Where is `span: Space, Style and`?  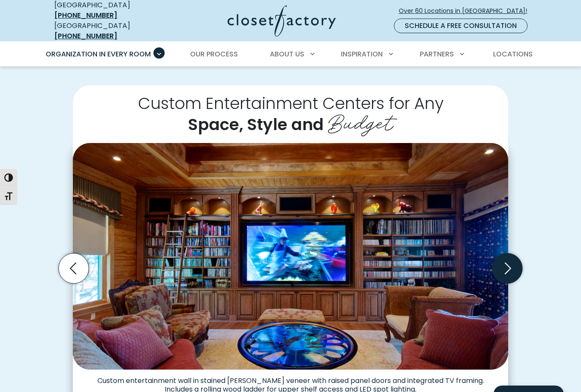
span: Space, Style and is located at coordinates (256, 124).